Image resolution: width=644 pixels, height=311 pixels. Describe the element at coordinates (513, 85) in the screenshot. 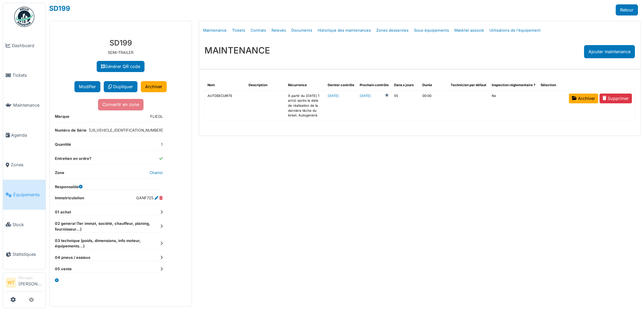

I see `th: Inspection réglementaire ?` at that location.